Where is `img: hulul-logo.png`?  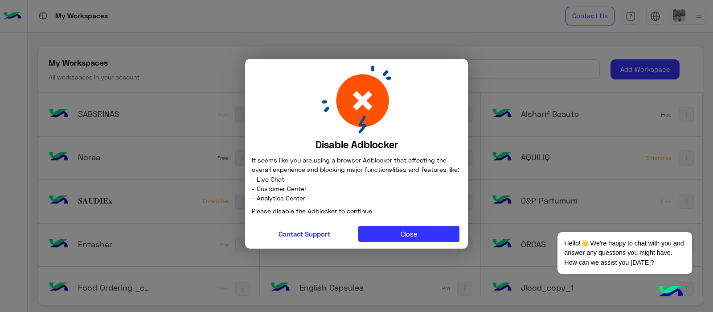
img: hulul-logo.png is located at coordinates (671, 291).